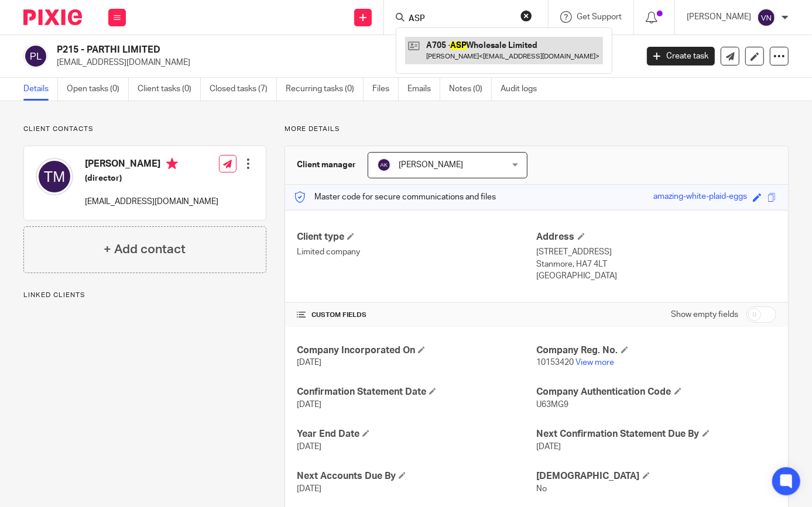 This screenshot has height=507, width=812. What do you see at coordinates (700, 197) in the screenshot?
I see `div: amazing-white-plaid-eggs` at bounding box center [700, 197].